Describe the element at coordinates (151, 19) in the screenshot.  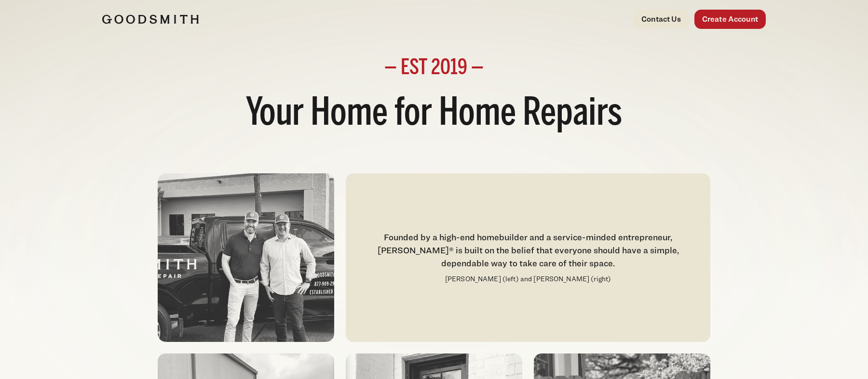
I see `img: Goodsmith` at that location.